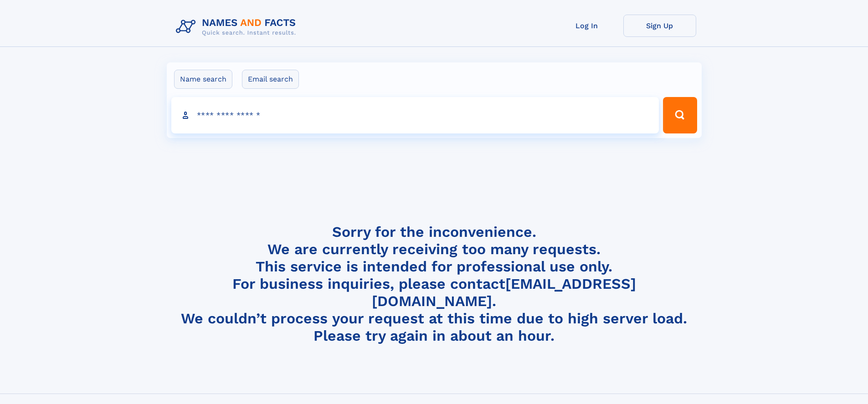 This screenshot has height=404, width=868. I want to click on input: search input, so click(415, 115).